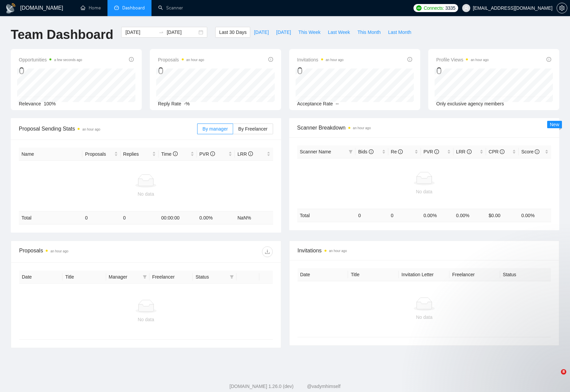 Image resolution: width=570 pixels, height=392 pixels. What do you see at coordinates (267, 252) in the screenshot?
I see `button: download` at bounding box center [267, 252].